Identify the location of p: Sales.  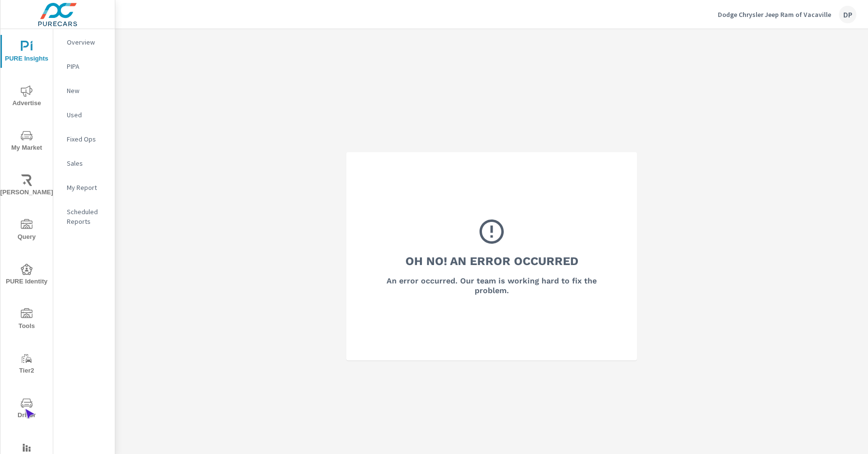
(86, 163).